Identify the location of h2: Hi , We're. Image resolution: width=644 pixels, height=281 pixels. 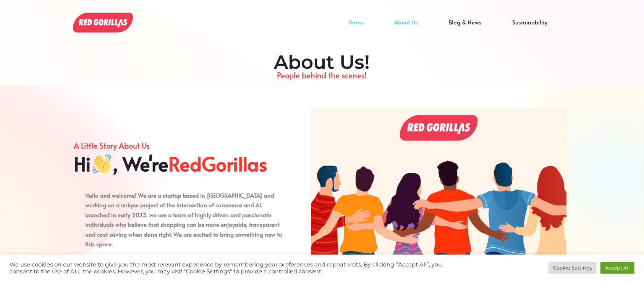
(181, 164).